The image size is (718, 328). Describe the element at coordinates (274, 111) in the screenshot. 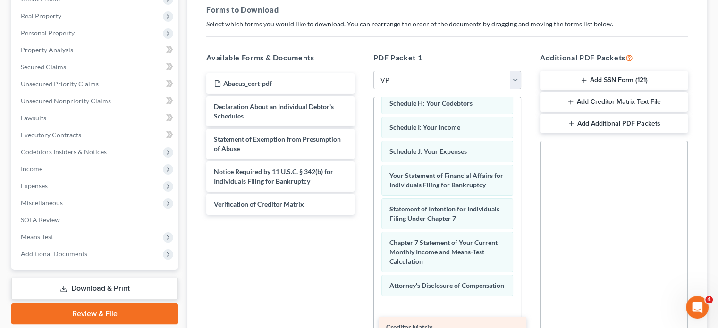

I see `span: Declaration About an Individual Debtor's Schedules` at that location.